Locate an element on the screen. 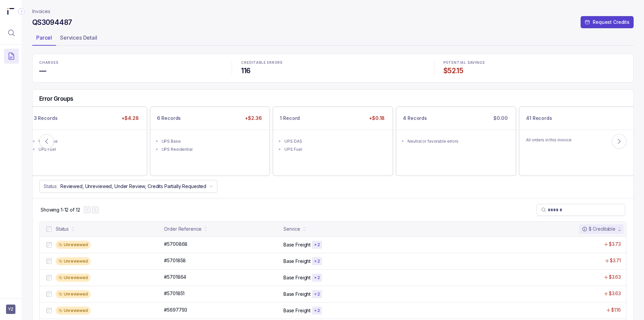  p: Request Credits is located at coordinates (611, 22).